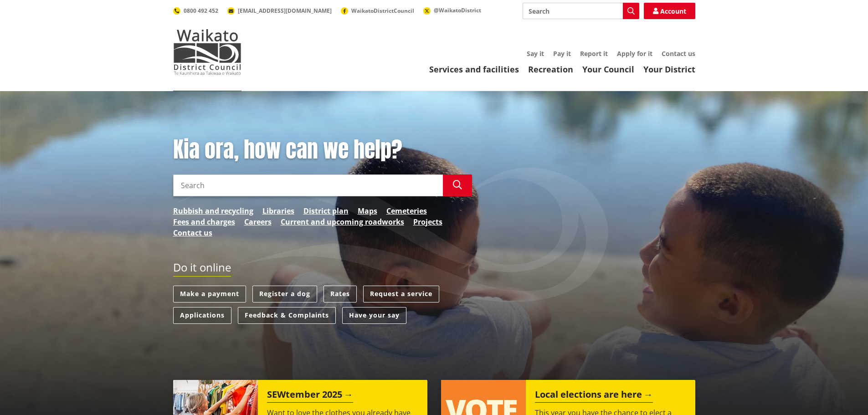 This screenshot has height=415, width=868. I want to click on a: Your District, so click(670, 69).